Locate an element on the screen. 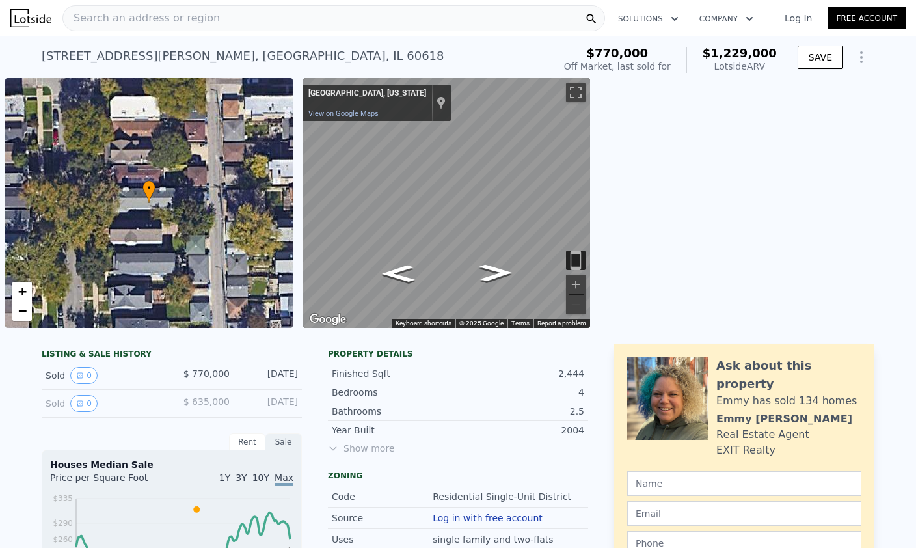 Image resolution: width=916 pixels, height=548 pixels. div: Emmy has sold 134 homes is located at coordinates (786, 401).